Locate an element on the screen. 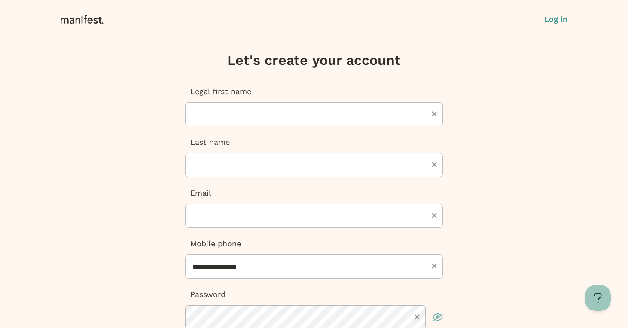  p: Legal first name is located at coordinates (314, 92).